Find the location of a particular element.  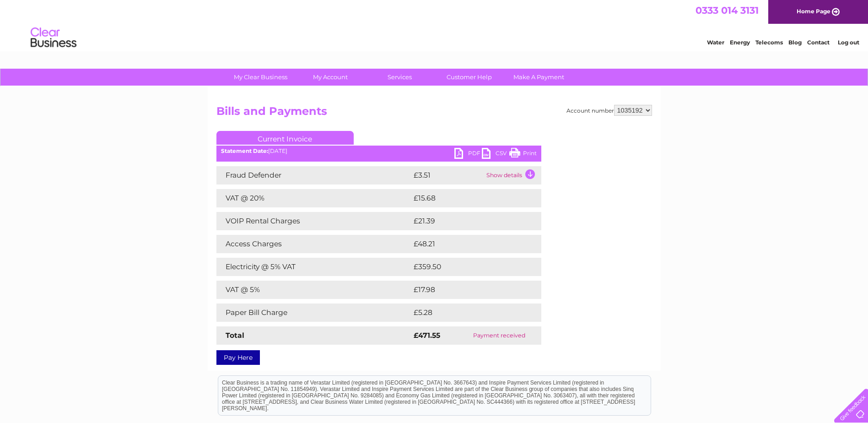

td: Access Charges is located at coordinates (314, 244).